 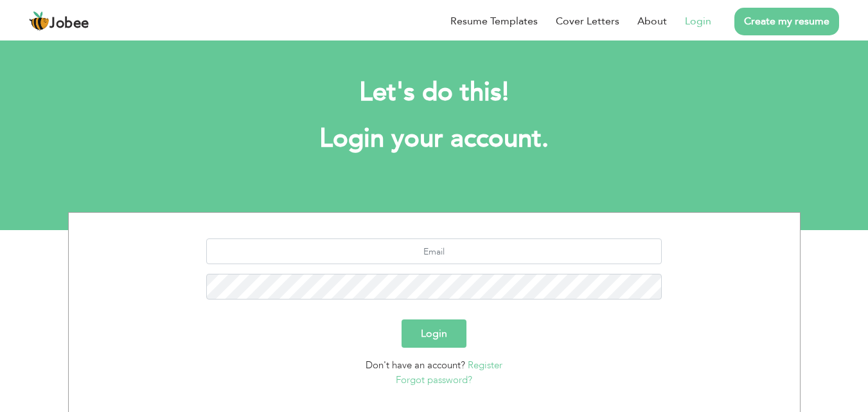 I want to click on a: About, so click(x=652, y=21).